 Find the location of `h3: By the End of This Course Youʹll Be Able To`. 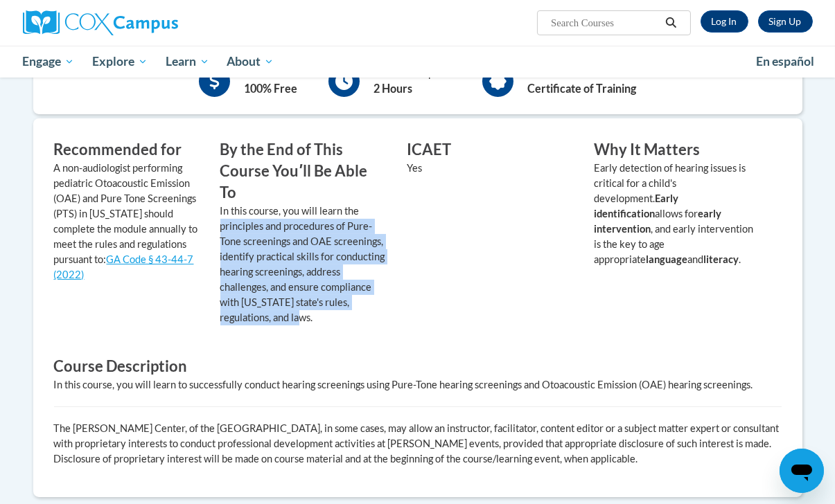

h3: By the End of This Course Youʹll Be Able To is located at coordinates (304, 171).